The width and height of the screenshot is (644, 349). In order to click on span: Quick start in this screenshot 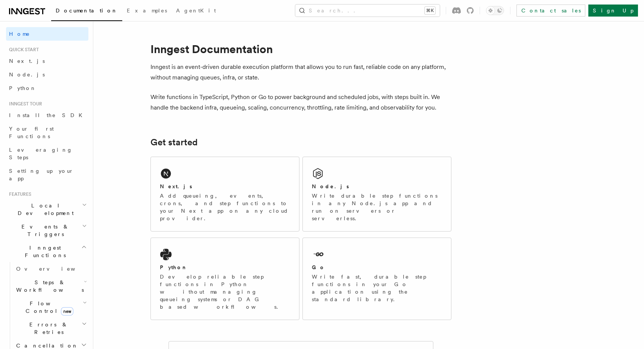, I will do `click(23, 49)`.